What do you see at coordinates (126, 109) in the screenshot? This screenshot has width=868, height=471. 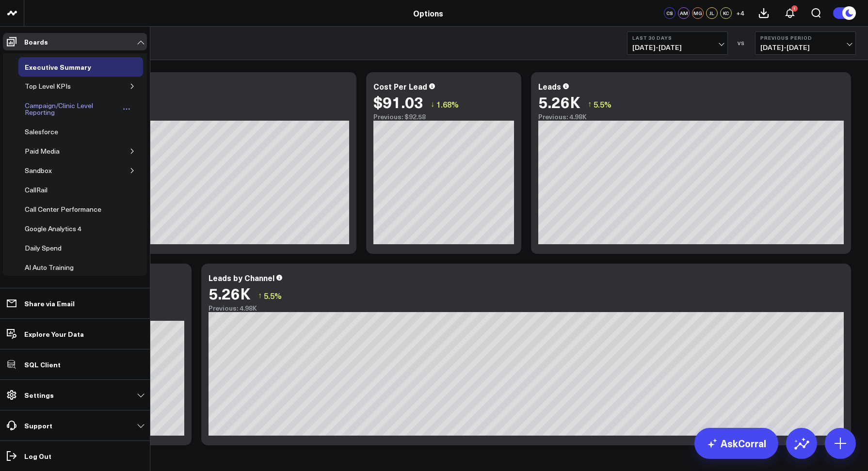 I see `button: Open board menu` at bounding box center [126, 109].